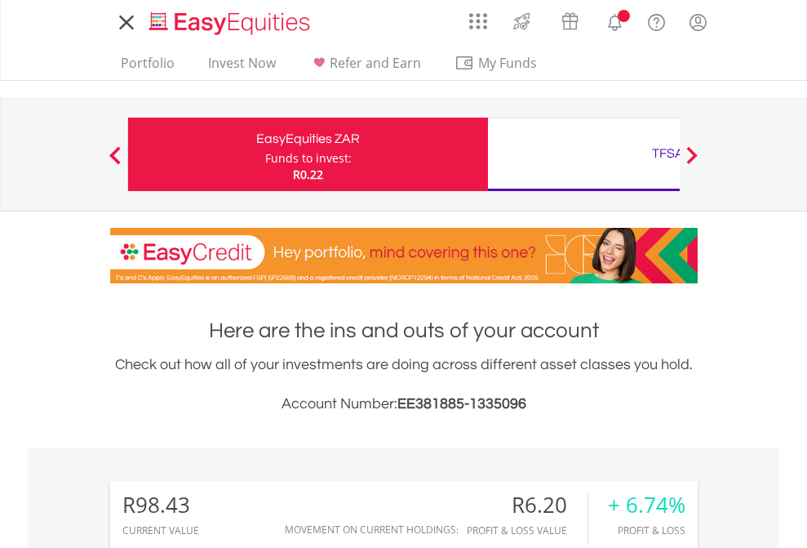 This screenshot has width=807, height=548. Describe the element at coordinates (148, 67) in the screenshot. I see `a: Portfolio` at that location.